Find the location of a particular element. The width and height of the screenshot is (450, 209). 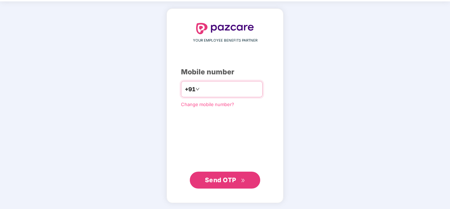

span: double-right is located at coordinates (243, 180).